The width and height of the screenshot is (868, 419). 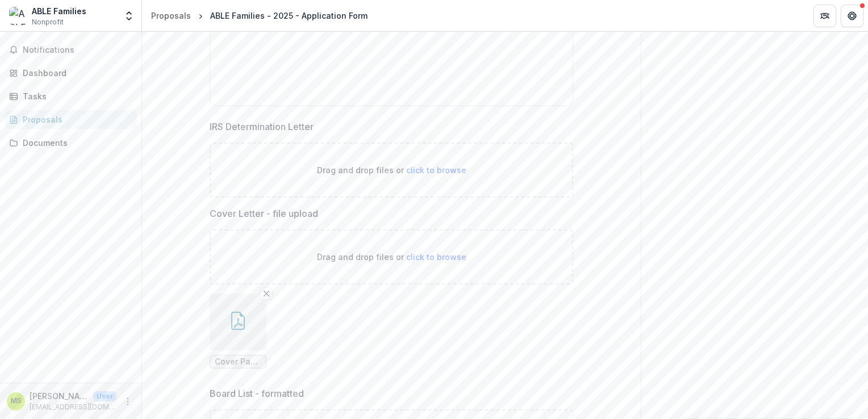 What do you see at coordinates (289, 16) in the screenshot?
I see `div: ABLE Families - 2025 - Application Form` at bounding box center [289, 16].